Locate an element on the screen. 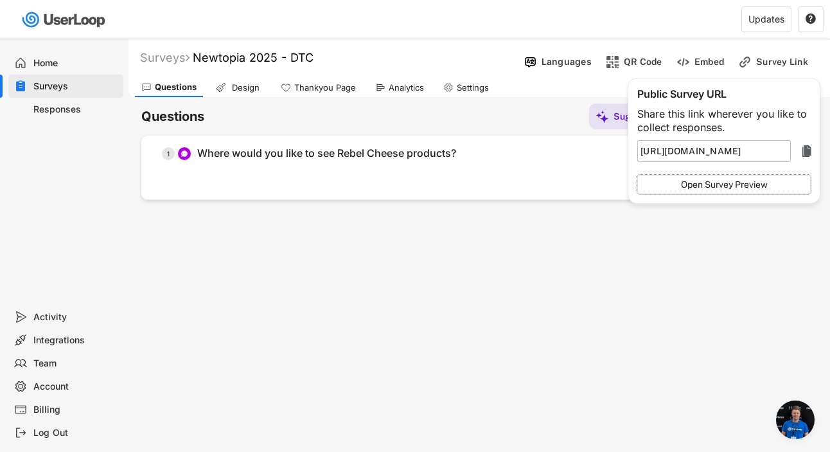  div: Suggest Questions is located at coordinates (654, 116).